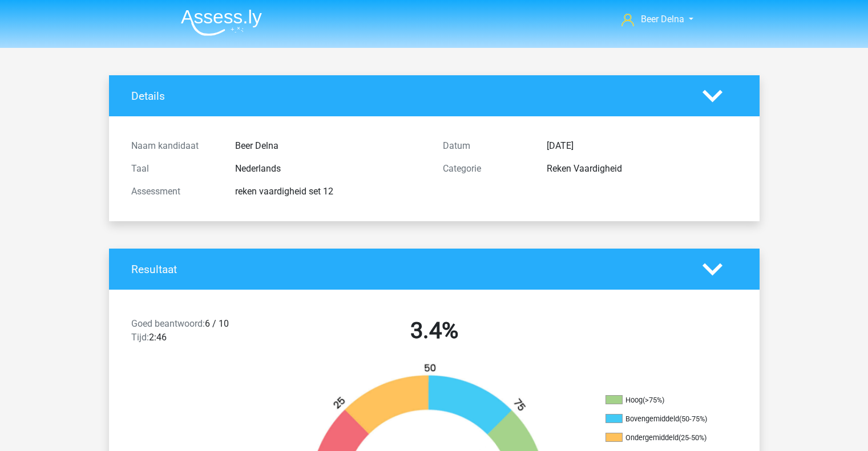  What do you see at coordinates (408, 269) in the screenshot?
I see `h4: Resultaat` at bounding box center [408, 269].